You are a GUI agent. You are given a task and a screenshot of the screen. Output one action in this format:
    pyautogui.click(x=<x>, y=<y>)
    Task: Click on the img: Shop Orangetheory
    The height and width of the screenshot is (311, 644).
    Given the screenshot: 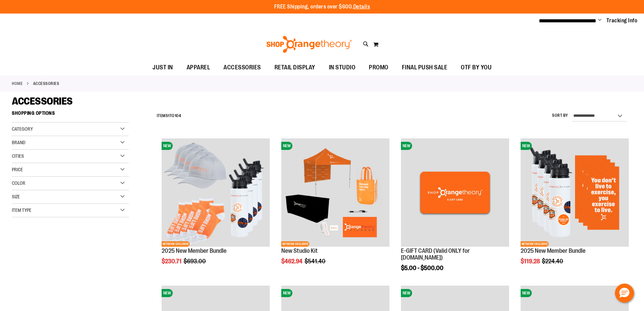 What is the action you would take?
    pyautogui.click(x=309, y=45)
    